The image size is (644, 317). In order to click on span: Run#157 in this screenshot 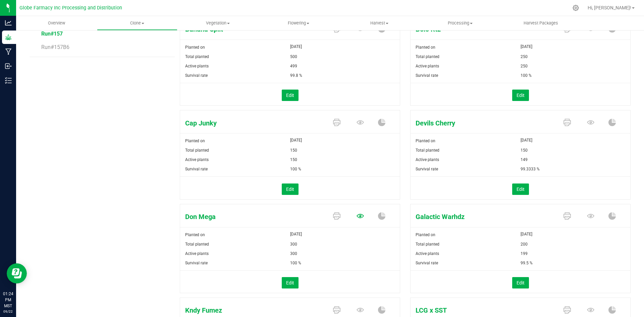, I will do `click(52, 34)`.